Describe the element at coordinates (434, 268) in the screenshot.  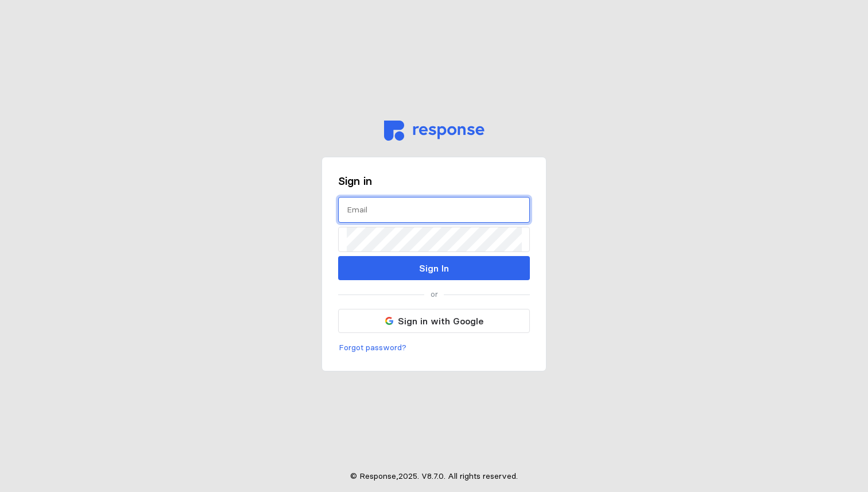
I see `p: Sign In` at that location.